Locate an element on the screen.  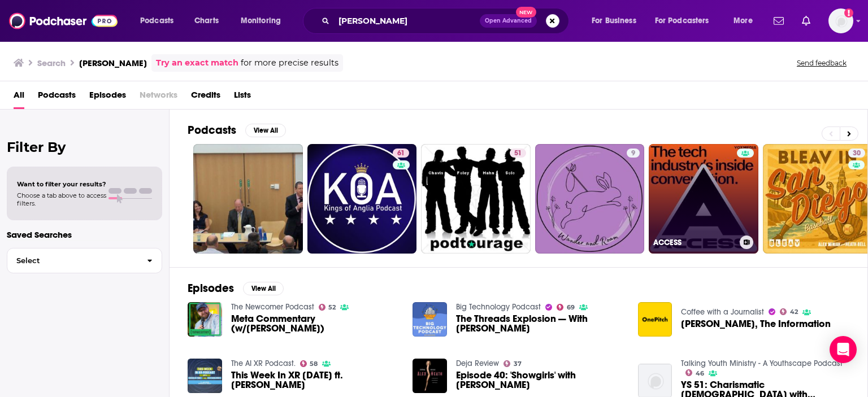
span: Want to filter your results? is located at coordinates (62, 184).